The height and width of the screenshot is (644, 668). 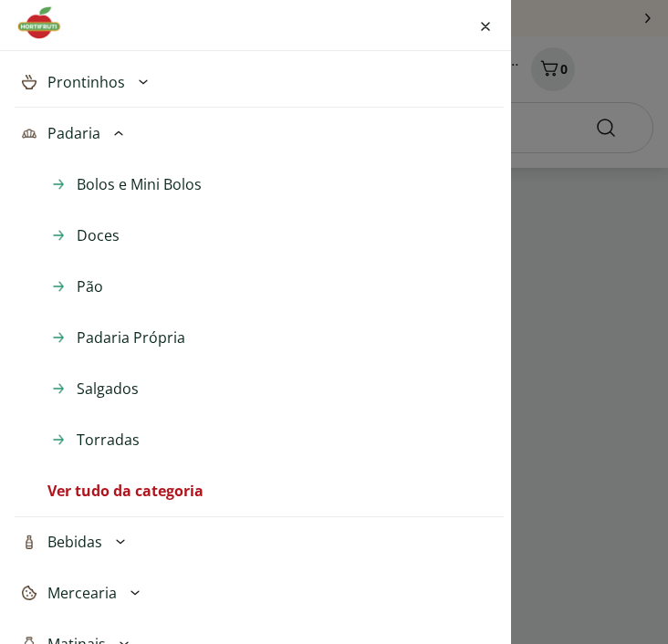 I want to click on button: Padaria, so click(x=260, y=133).